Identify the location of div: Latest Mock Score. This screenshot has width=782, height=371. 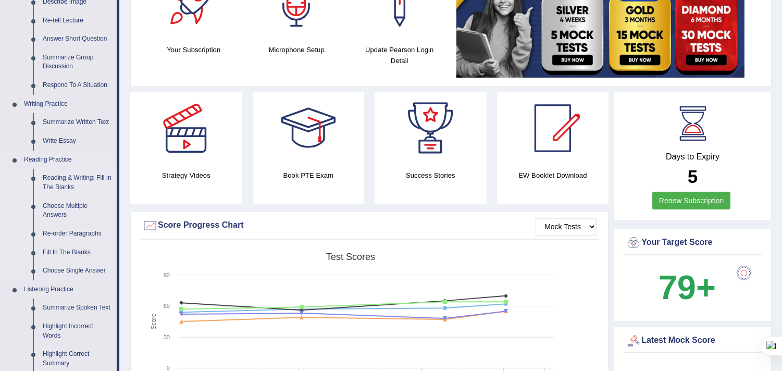
(692, 341).